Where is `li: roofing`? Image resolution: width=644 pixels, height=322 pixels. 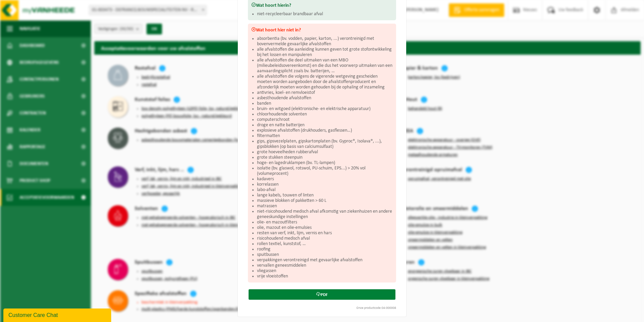 li: roofing is located at coordinates (325, 249).